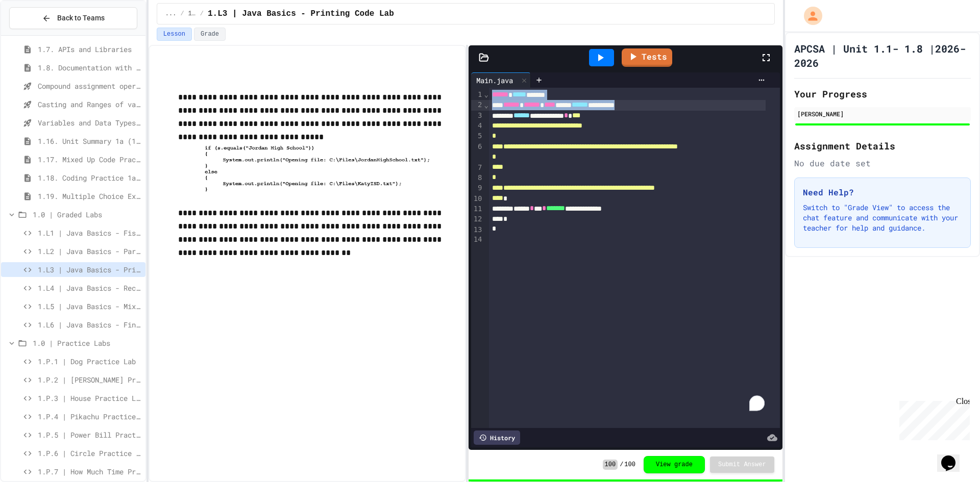 The image size is (980, 482). What do you see at coordinates (89, 177) in the screenshot?
I see `span: 1.18. Coding Practice 1a (1.1-1.6)` at bounding box center [89, 177].